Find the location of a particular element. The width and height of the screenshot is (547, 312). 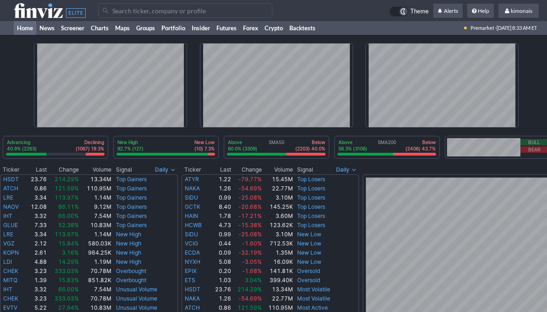

td: 399.40K is located at coordinates (278, 280).